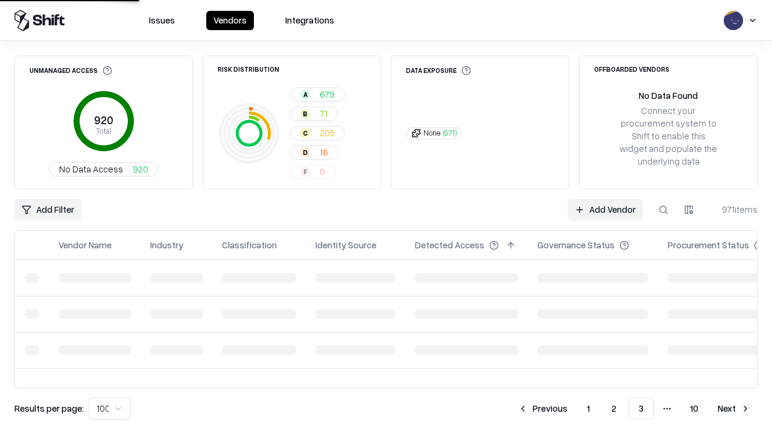 This screenshot has height=434, width=772. Describe the element at coordinates (668, 136) in the screenshot. I see `div: Connect your procurement system to Shift to enable this widget and populate the underlying data` at that location.